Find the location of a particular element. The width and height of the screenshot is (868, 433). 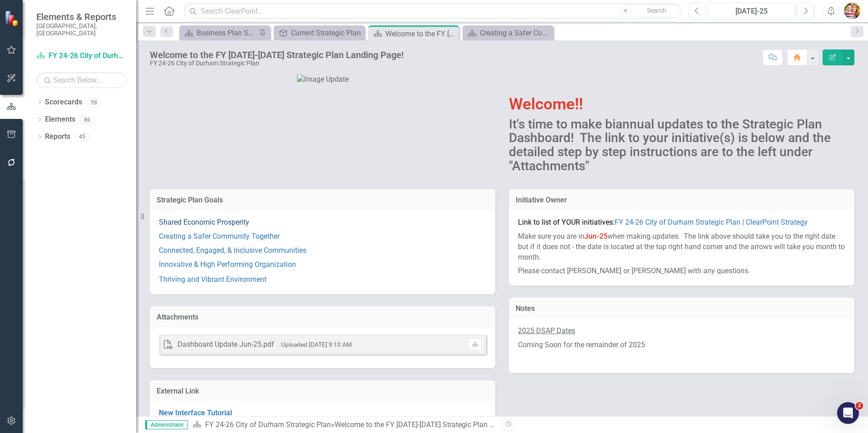

a: Elements is located at coordinates (60, 119).